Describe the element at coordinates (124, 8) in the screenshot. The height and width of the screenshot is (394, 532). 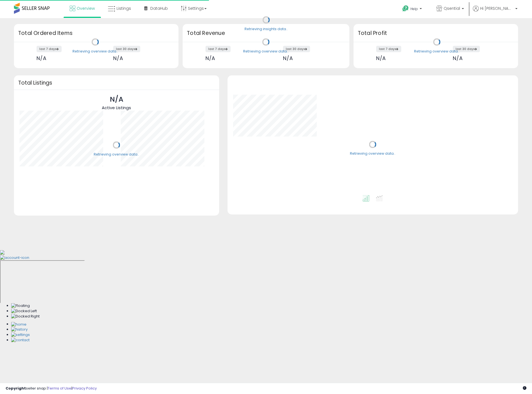
I see `span: Listings` at that location.